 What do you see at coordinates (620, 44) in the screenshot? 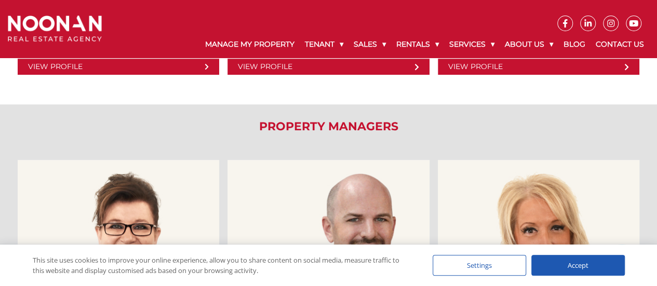
I see `a: Contact Us` at bounding box center [620, 44].